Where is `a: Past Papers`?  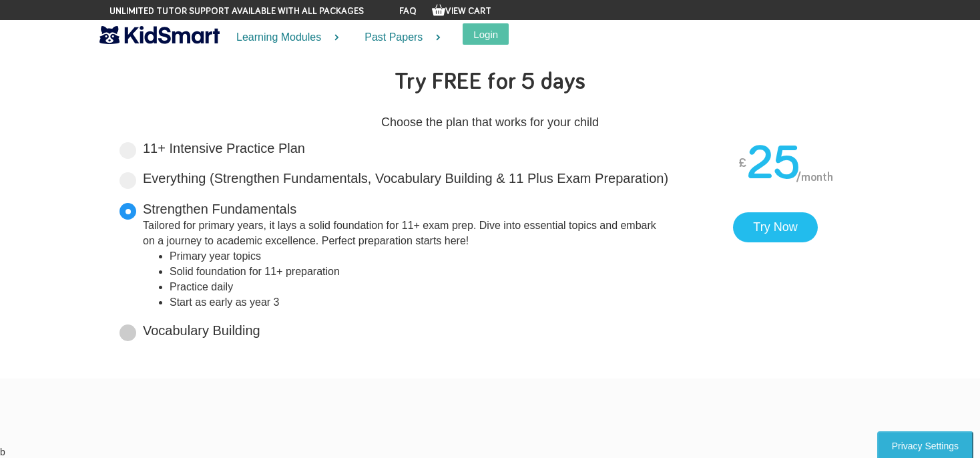
a: Past Papers is located at coordinates (398, 37).